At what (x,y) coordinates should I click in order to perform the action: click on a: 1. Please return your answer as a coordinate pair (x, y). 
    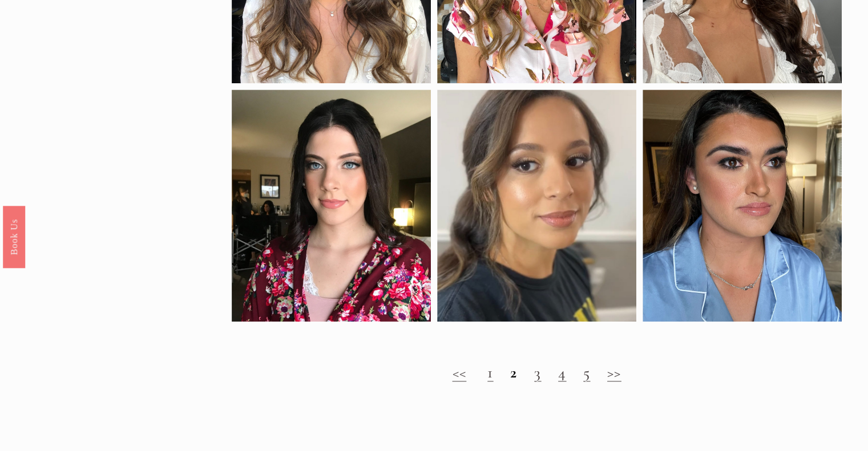
    Looking at the image, I should click on (490, 372).